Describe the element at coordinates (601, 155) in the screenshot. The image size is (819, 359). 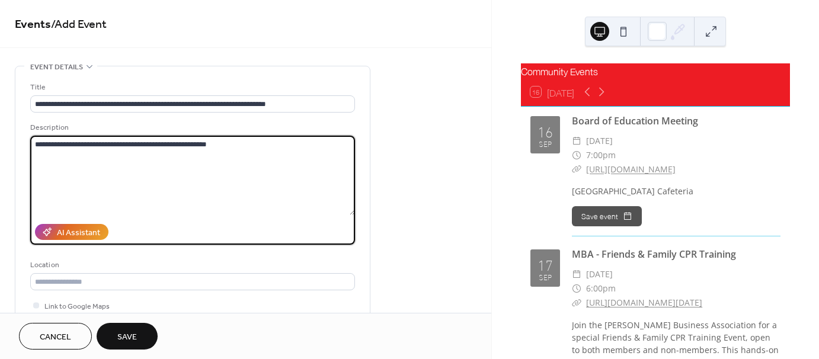
I see `span: 7:00pm` at that location.